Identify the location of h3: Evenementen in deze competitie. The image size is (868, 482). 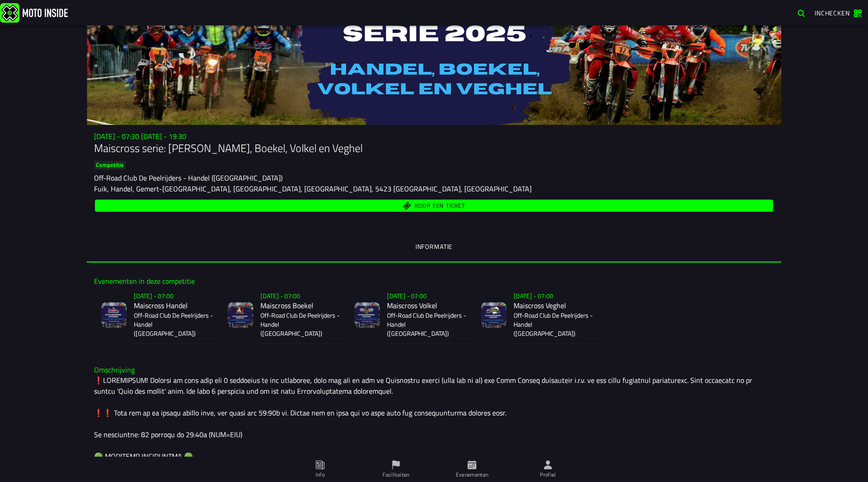
(434, 280).